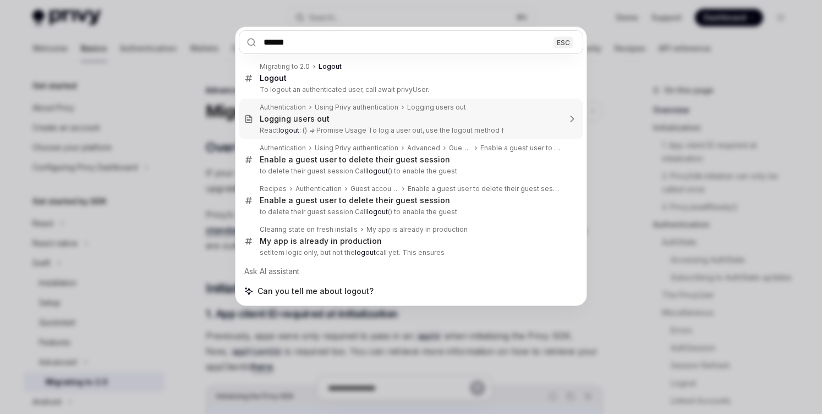  What do you see at coordinates (423, 148) in the screenshot?
I see `div: Advanced` at bounding box center [423, 148].